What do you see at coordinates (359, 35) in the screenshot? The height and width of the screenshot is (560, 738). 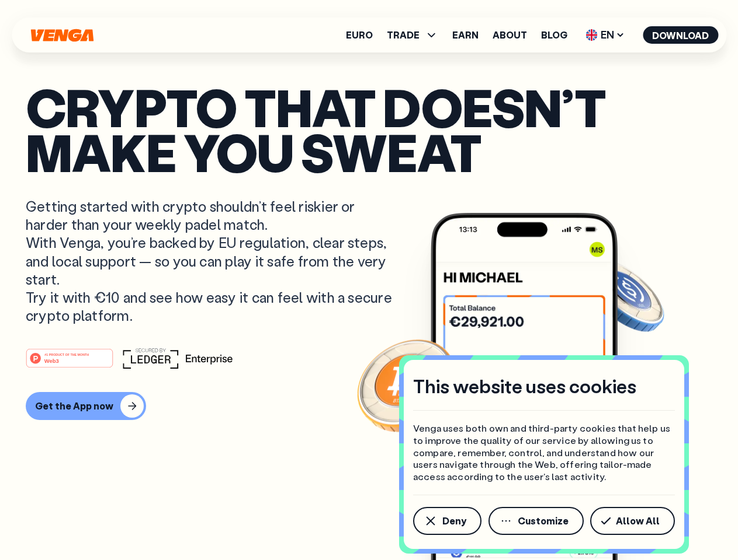 I see `a: Euro` at bounding box center [359, 35].